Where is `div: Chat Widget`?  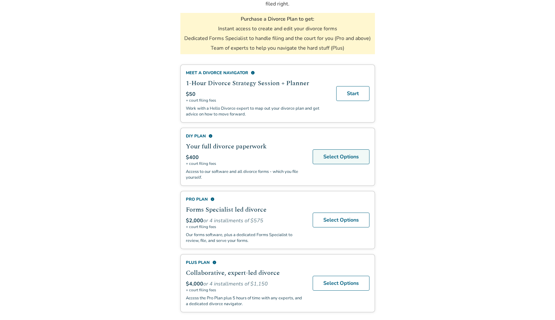
div: Chat Widget is located at coordinates (539, 305).